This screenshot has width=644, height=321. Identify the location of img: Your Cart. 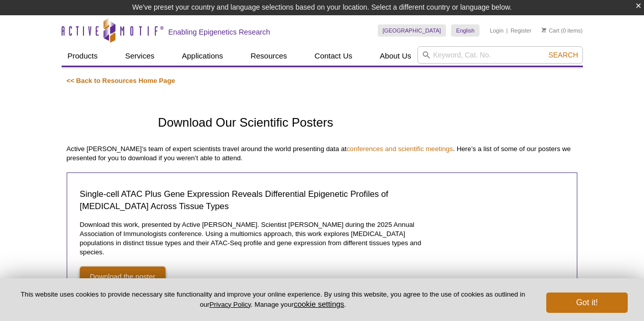
(543, 30).